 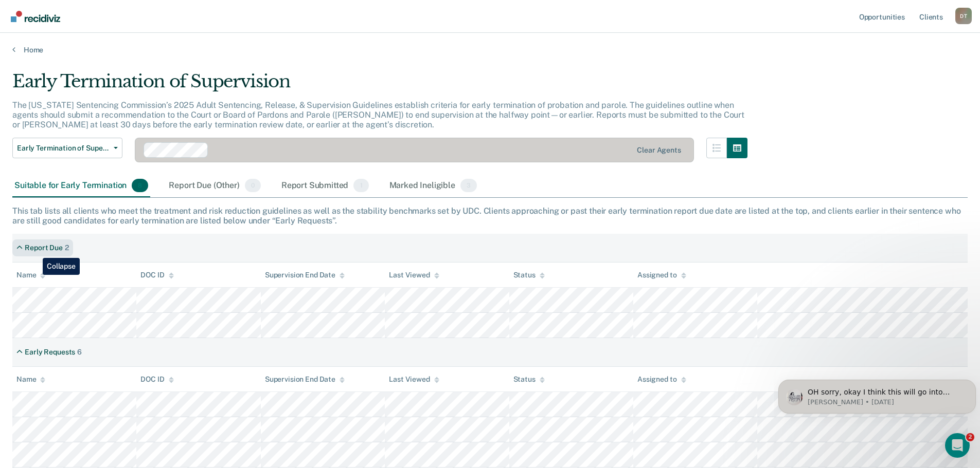 I want to click on span: 3, so click(x=468, y=185).